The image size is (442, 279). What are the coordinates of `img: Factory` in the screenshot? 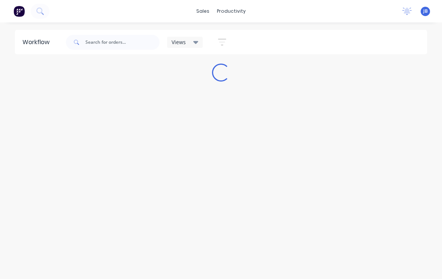 It's located at (19, 11).